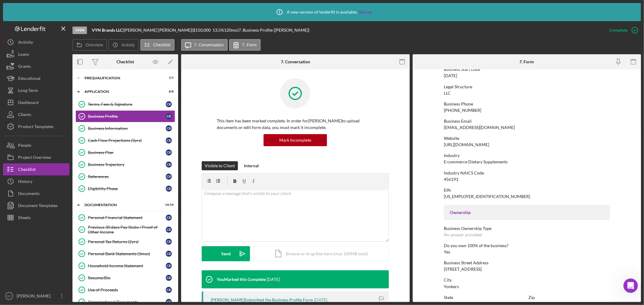 This screenshot has height=305, width=644. Describe the element at coordinates (25, 182) in the screenshot. I see `div: History` at that location.